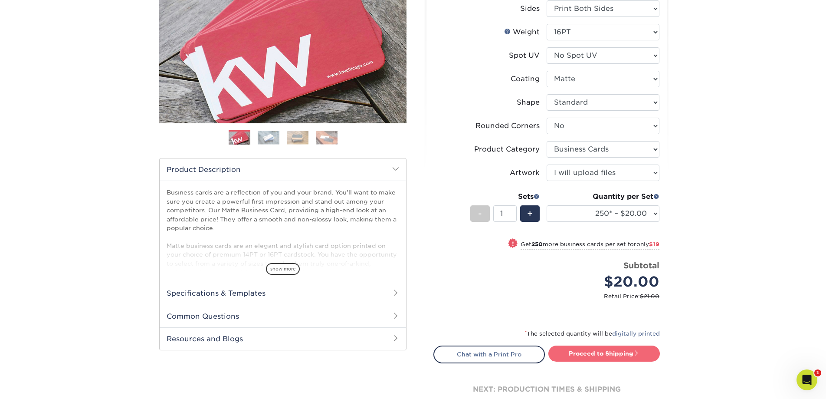 This screenshot has width=826, height=399. I want to click on div: Product Category, so click(507, 149).